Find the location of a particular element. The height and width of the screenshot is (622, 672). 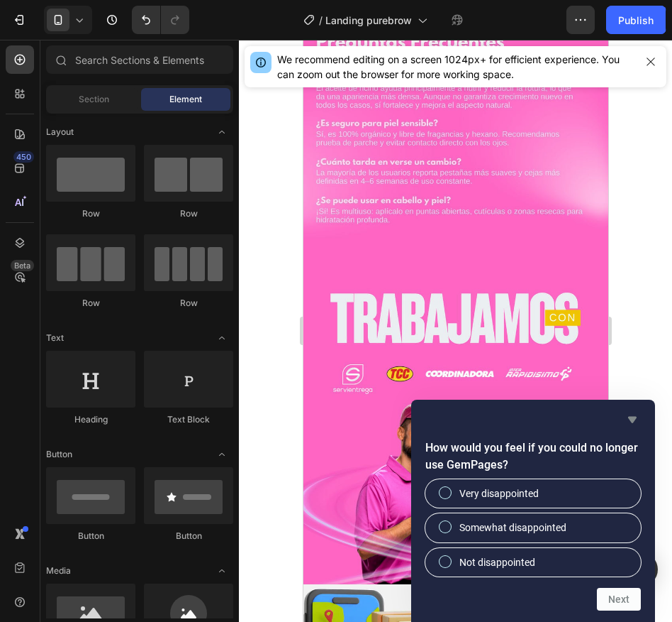

span: Media is located at coordinates (58, 571).